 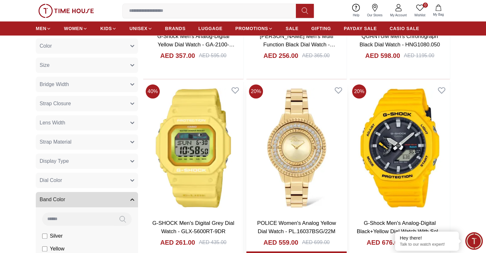 What do you see at coordinates (87, 180) in the screenshot?
I see `button: Dial Color` at bounding box center [87, 180].